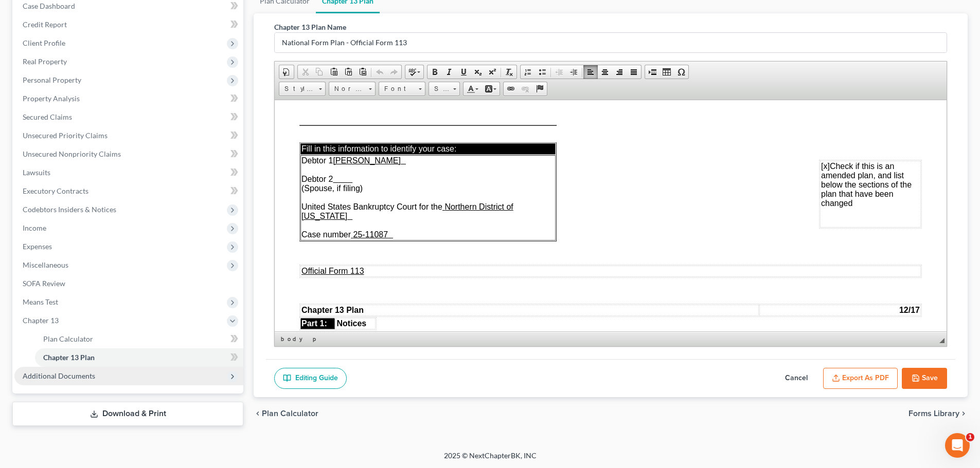 This screenshot has height=468, width=980. What do you see at coordinates (64, 135) in the screenshot?
I see `span: Unsecured Priority Claims` at bounding box center [64, 135].